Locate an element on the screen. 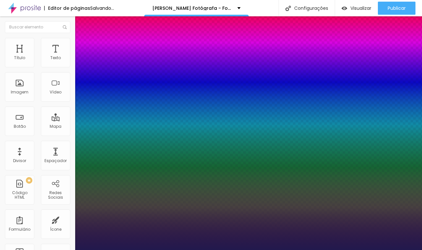  span: Visualizar is located at coordinates (361, 8).